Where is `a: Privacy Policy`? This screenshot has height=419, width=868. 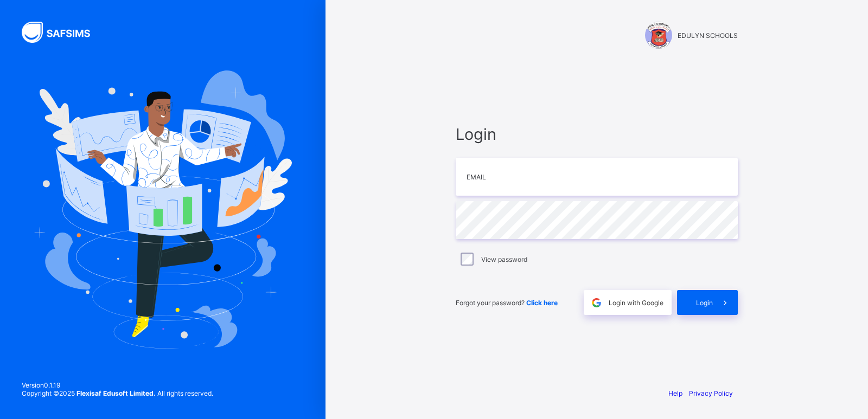
a: Privacy Policy is located at coordinates (711, 393).